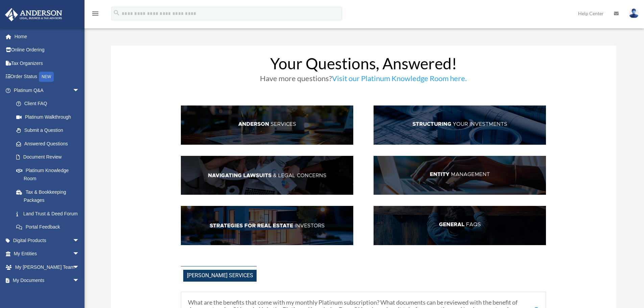  What do you see at coordinates (47, 254) in the screenshot?
I see `a: My Entitiesarrow_drop_down` at bounding box center [47, 254].